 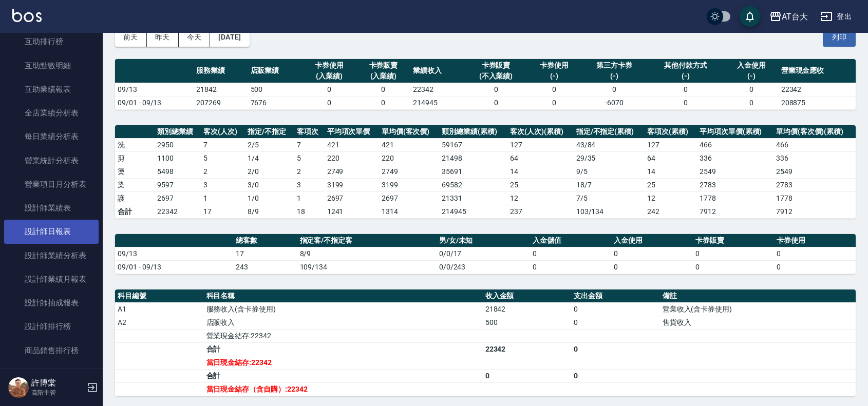 What do you see at coordinates (135, 185) in the screenshot?
I see `td: 染` at bounding box center [135, 185].